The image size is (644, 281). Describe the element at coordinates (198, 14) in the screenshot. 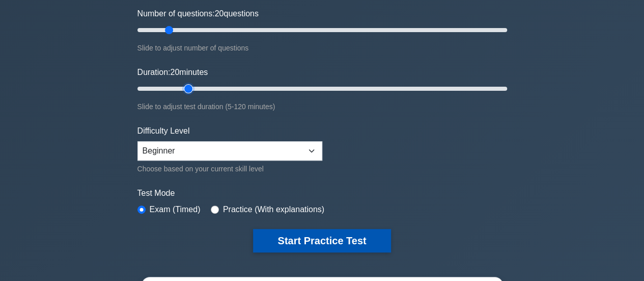

I see `label: Number of questions: questions` at that location.